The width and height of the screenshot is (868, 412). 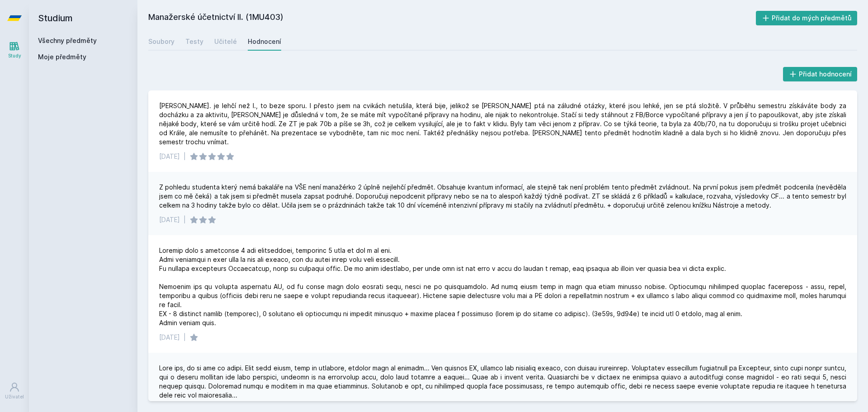 I want to click on button: Přidat hodnocení, so click(x=820, y=74).